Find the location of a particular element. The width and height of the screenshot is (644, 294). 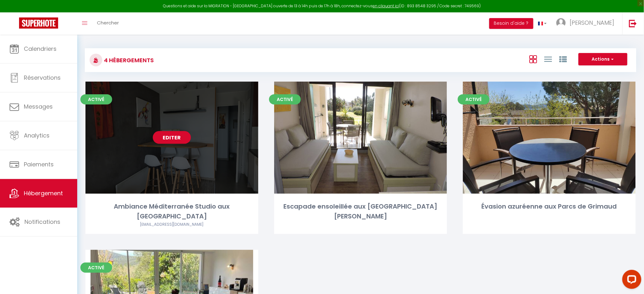

img: logout is located at coordinates (633, 23).